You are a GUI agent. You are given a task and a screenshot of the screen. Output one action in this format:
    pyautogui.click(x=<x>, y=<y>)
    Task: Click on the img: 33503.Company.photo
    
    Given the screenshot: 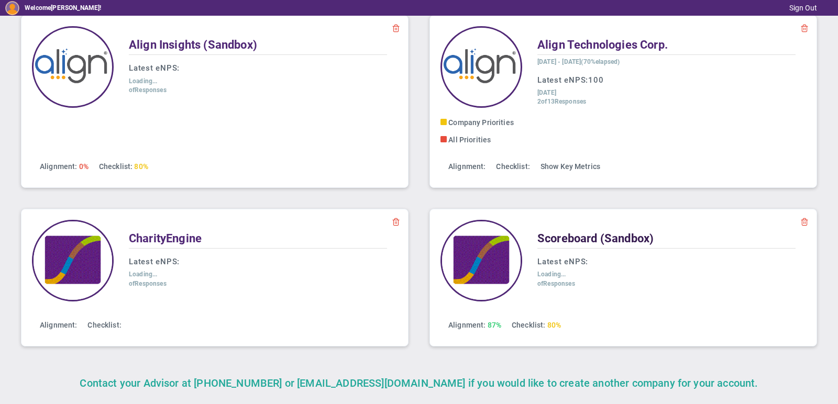 What is the action you would take?
    pyautogui.click(x=481, y=261)
    